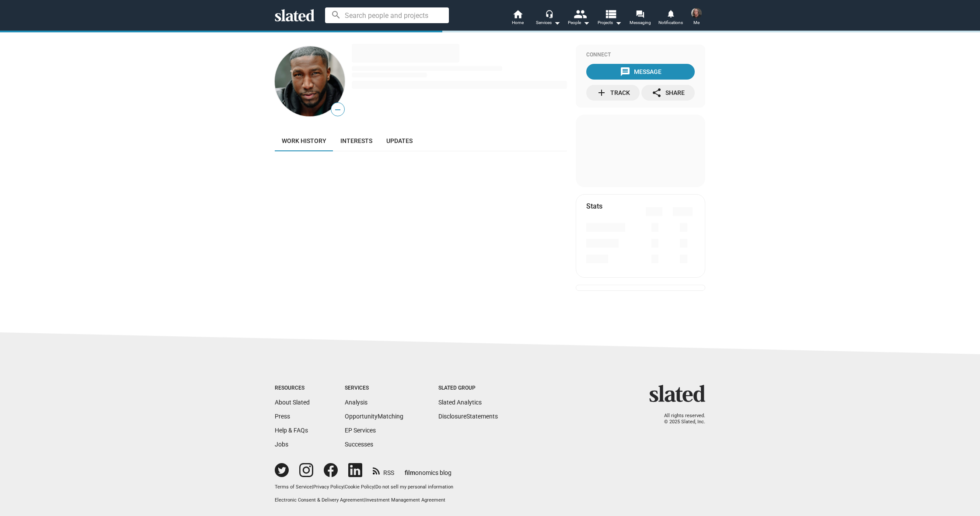 The image size is (980, 516). I want to click on mat-icon: forum, so click(640, 14).